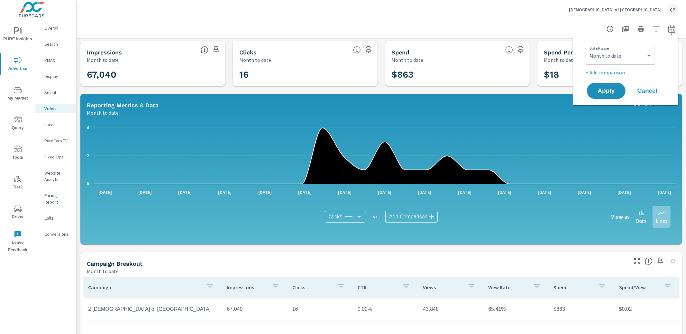  What do you see at coordinates (443, 287) in the screenshot?
I see `p: Views` at bounding box center [443, 287].